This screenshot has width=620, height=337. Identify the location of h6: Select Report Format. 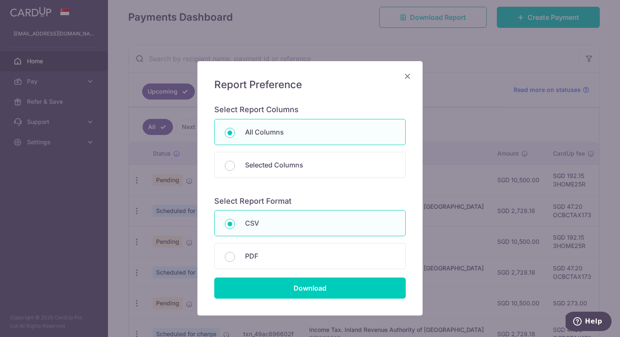
(310, 201).